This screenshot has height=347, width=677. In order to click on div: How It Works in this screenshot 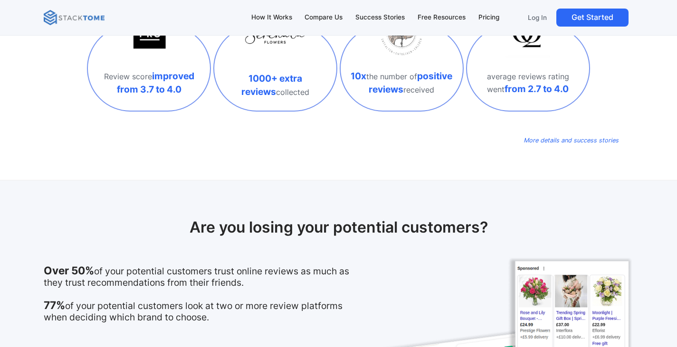, I will do `click(272, 18)`.